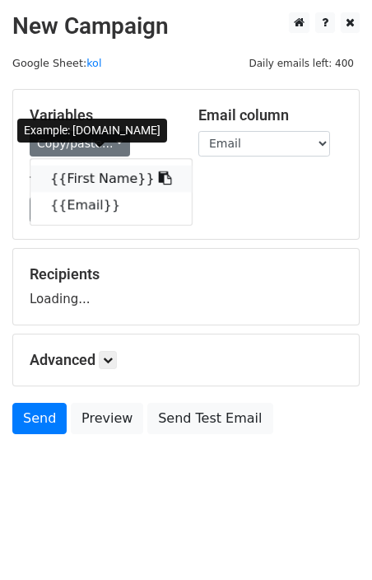 This screenshot has height=580, width=372. Describe the element at coordinates (301, 63) in the screenshot. I see `a: Daily emails left: 400` at that location.